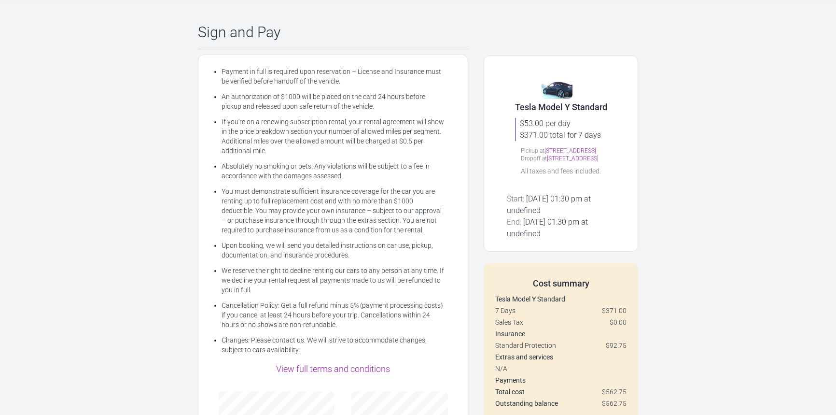 Image resolution: width=836 pixels, height=415 pixels. Describe the element at coordinates (534, 158) in the screenshot. I see `span: Dropoff at` at that location.